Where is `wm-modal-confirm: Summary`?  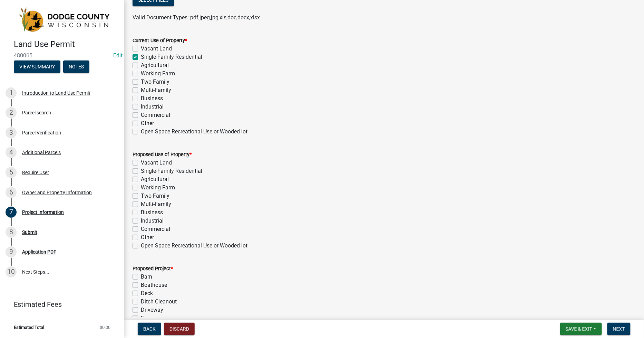 wm-modal-confirm: Summary is located at coordinates (37, 67).